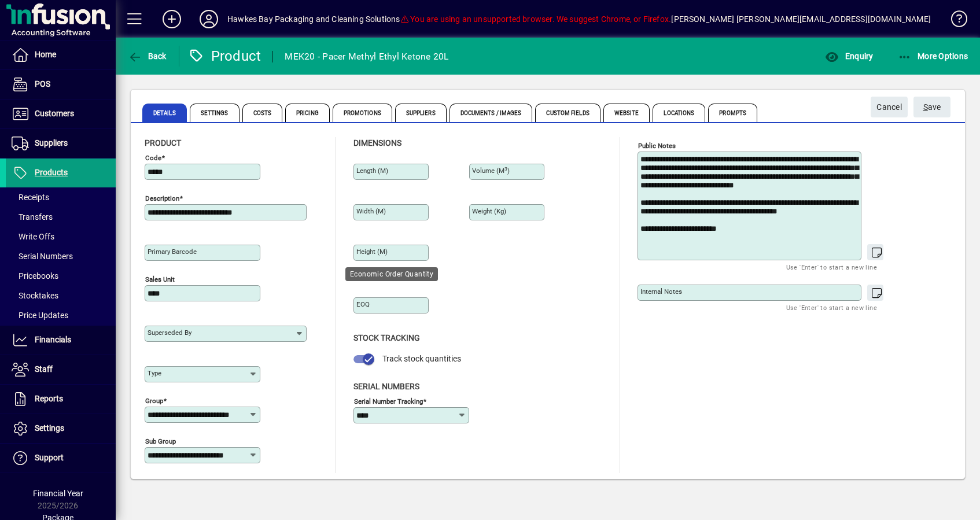 Image resolution: width=980 pixels, height=520 pixels. Describe the element at coordinates (163, 143) in the screenshot. I see `span: Product` at that location.